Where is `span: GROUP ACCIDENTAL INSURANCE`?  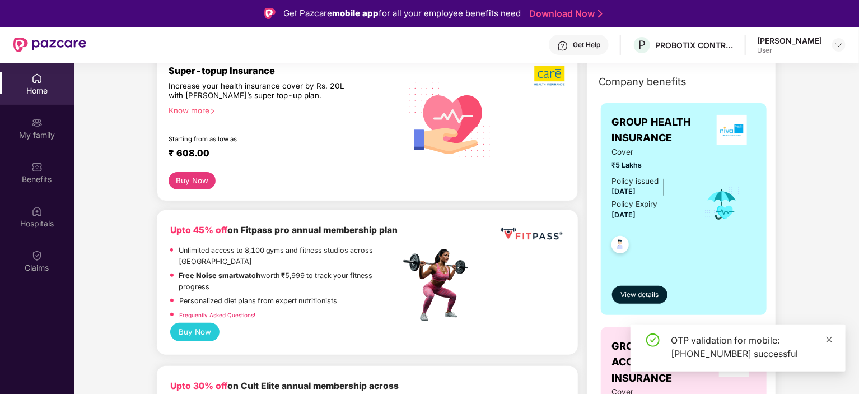
span: GROUP ACCIDENTAL INSURANCE is located at coordinates (663, 362).